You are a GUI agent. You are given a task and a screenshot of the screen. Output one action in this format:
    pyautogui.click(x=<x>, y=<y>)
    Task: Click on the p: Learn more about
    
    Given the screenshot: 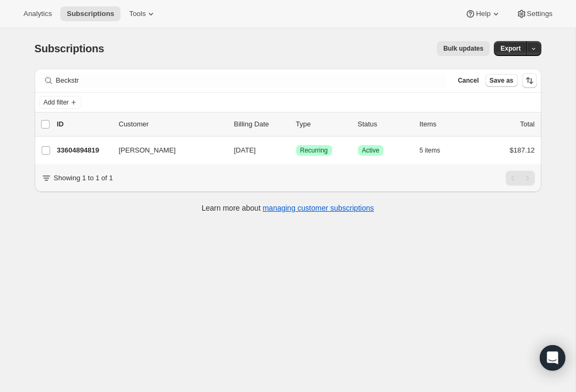 What is the action you would take?
    pyautogui.click(x=287, y=208)
    